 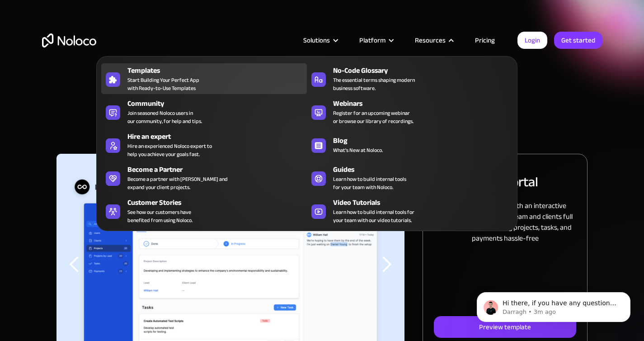 What do you see at coordinates (204, 112) in the screenshot?
I see `a: CommunityJoin seasoned Noloco users inour community, for help and tips.` at bounding box center [204, 112].